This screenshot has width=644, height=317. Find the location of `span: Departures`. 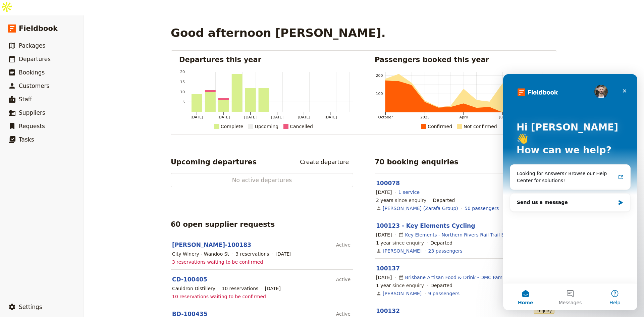

span: Departures is located at coordinates (35, 59).